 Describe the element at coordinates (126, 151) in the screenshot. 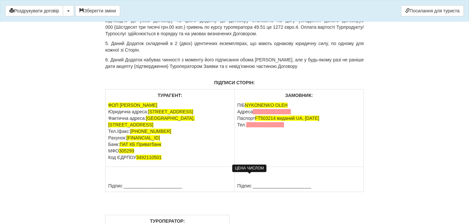

I see `span: 305299` at that location.